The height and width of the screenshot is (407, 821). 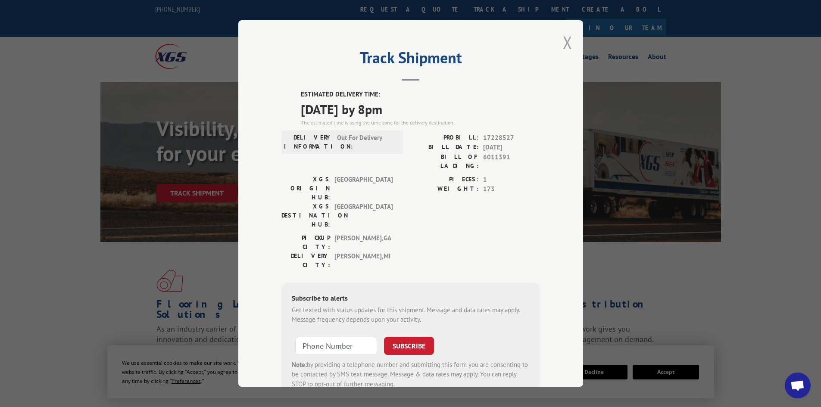 I want to click on h2: Track Shipment, so click(x=411, y=60).